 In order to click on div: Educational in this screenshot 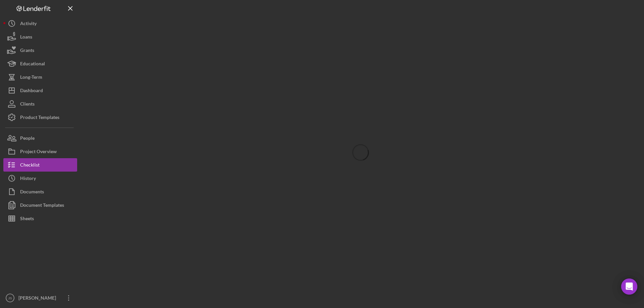, I will do `click(32, 64)`.